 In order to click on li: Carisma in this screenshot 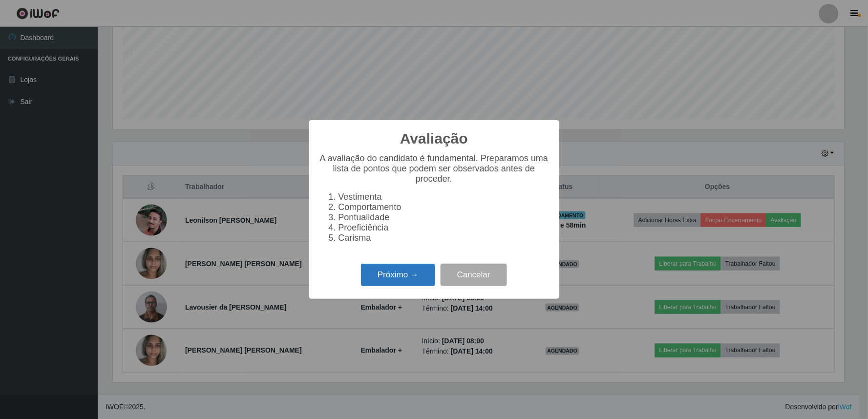, I will do `click(444, 237)`.